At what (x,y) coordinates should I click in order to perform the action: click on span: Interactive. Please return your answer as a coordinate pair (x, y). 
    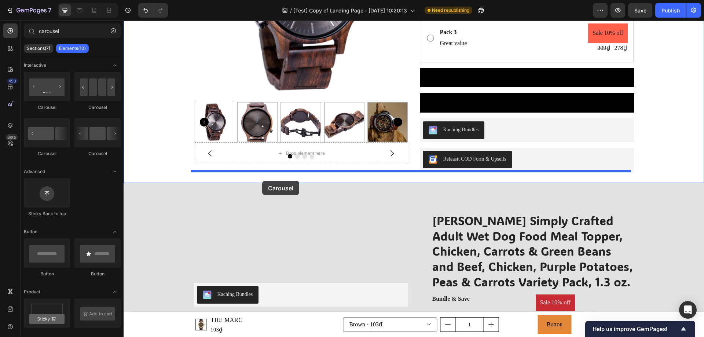
    Looking at the image, I should click on (35, 65).